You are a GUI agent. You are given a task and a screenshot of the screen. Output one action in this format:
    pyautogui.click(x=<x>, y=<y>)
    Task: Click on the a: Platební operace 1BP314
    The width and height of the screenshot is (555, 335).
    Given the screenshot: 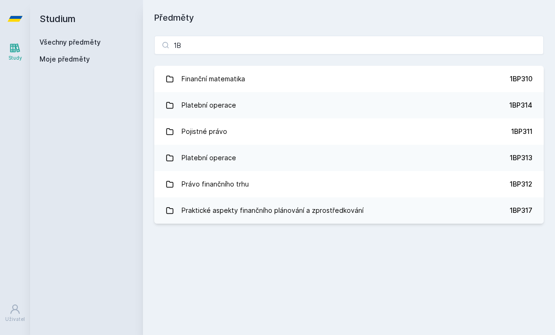 What is the action you would take?
    pyautogui.click(x=349, y=105)
    